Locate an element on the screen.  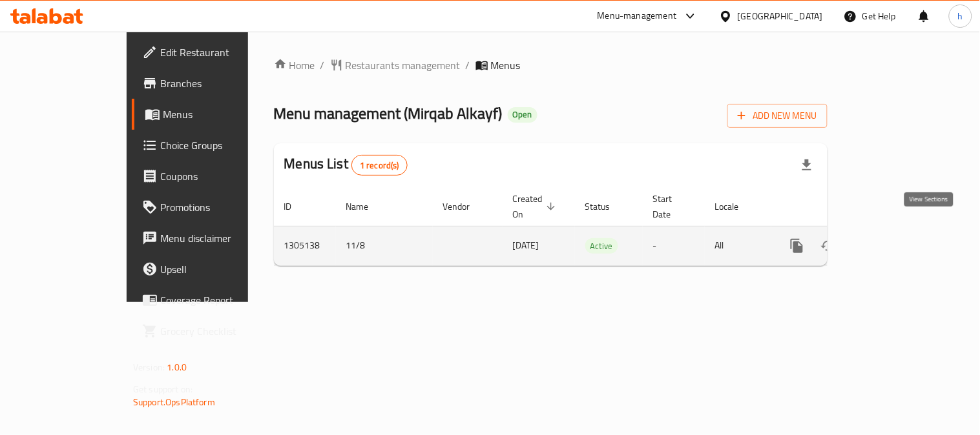
div: Menu-management is located at coordinates (637, 16).